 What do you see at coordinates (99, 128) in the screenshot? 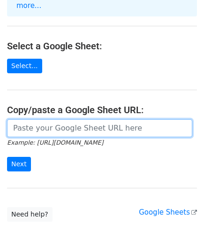
I see `input: Paste your Google Sheet URL here` at bounding box center [99, 128].